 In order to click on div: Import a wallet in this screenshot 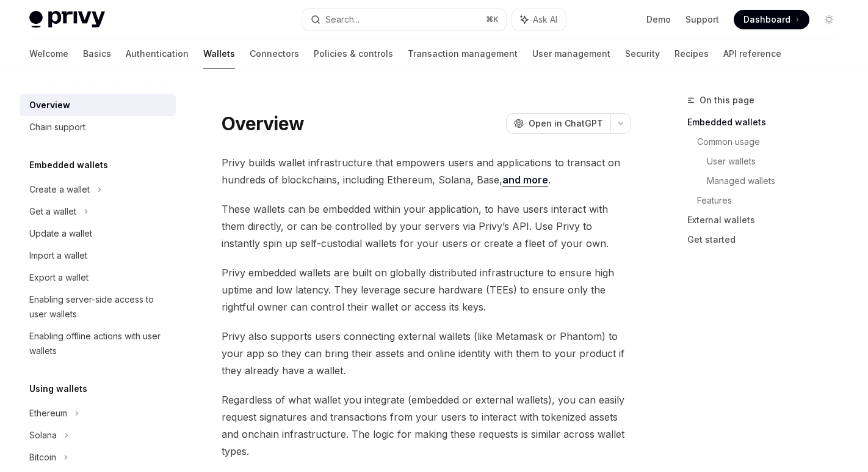, I will do `click(58, 255)`.